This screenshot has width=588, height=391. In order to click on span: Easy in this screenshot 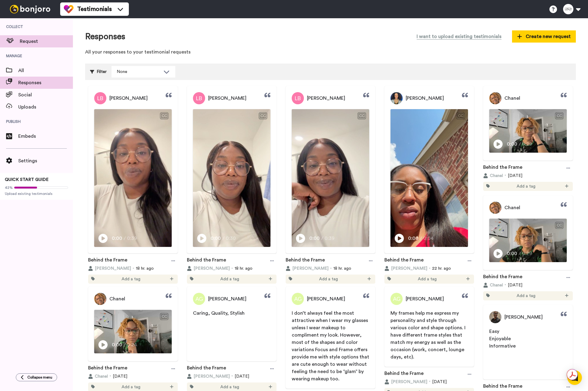, I will do `click(494, 331)`.